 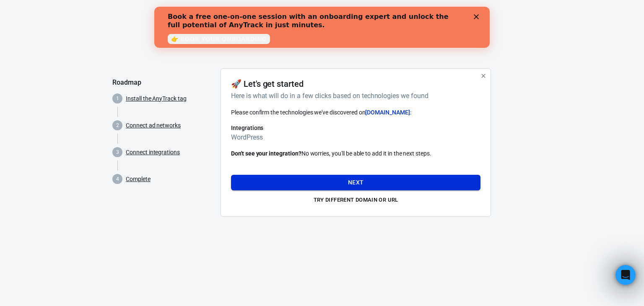 What do you see at coordinates (267, 84) in the screenshot?
I see `h4: 🚀 Let's get started` at bounding box center [267, 84].